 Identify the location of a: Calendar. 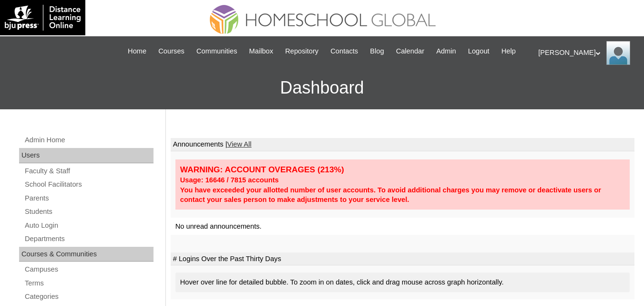
(410, 51).